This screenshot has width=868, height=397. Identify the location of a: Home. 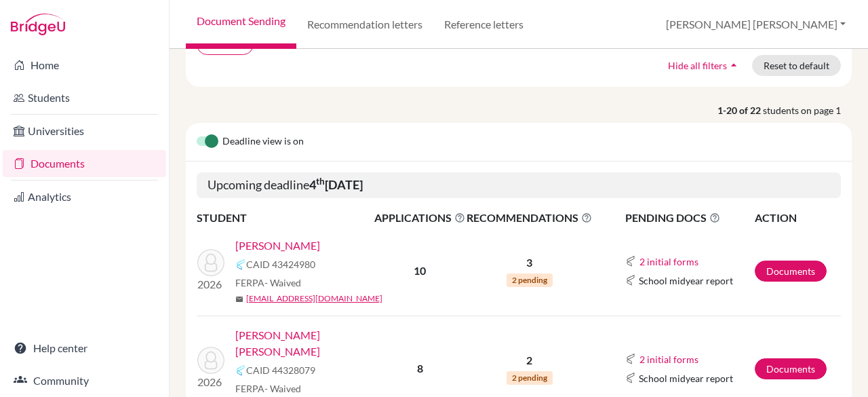
(84, 65).